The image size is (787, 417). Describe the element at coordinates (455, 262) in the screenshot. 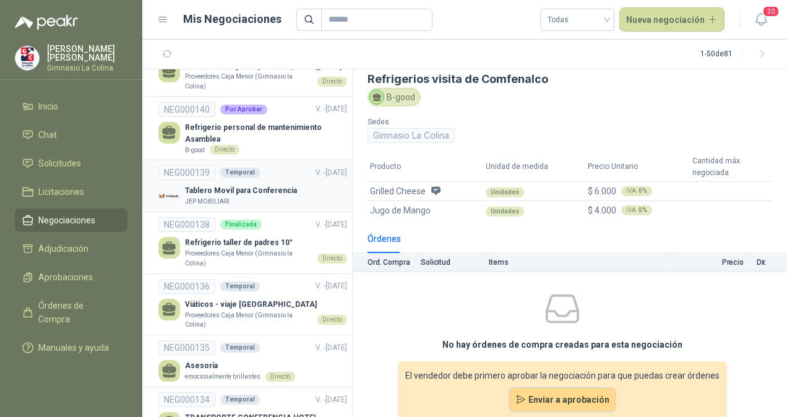

I see `th: Solicitud` at that location.